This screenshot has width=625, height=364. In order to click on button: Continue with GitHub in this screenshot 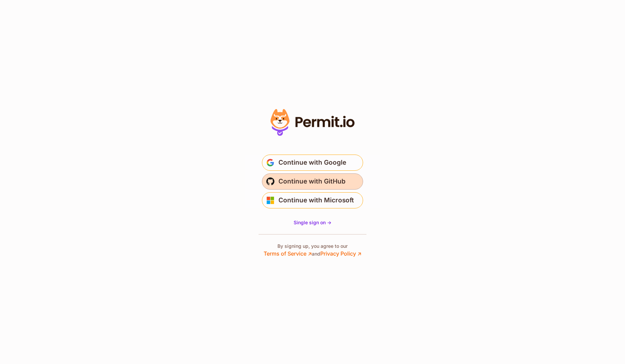, I will do `click(312, 182)`.